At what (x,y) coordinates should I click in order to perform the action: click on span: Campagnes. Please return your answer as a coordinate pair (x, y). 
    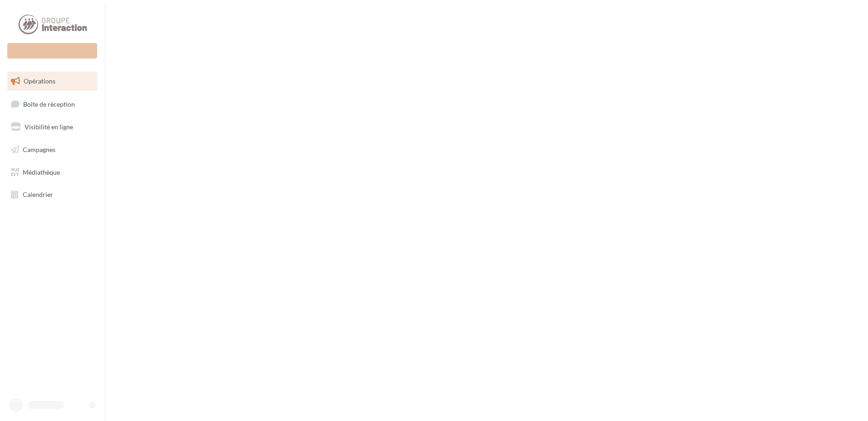
    Looking at the image, I should click on (39, 149).